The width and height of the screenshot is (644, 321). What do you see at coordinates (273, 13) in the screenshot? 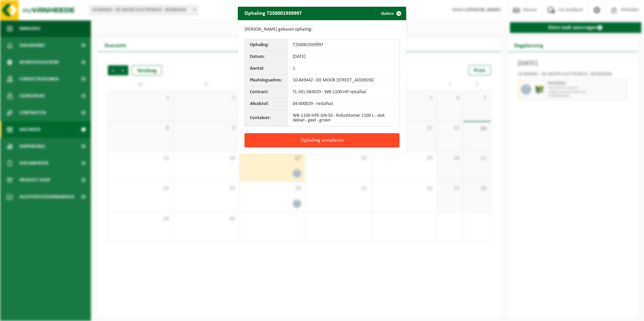
I see `h2: Ophaling T250001939997` at bounding box center [273, 13].